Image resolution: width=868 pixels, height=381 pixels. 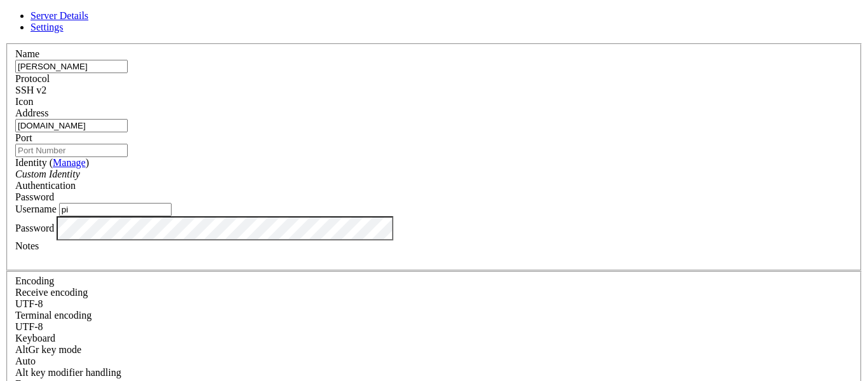 I want to click on label: Protocol, so click(x=32, y=78).